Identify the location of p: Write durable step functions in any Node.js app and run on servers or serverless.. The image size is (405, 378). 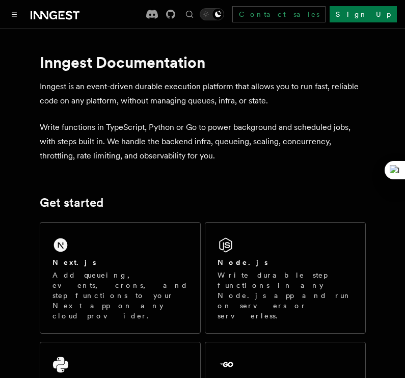
(285, 295).